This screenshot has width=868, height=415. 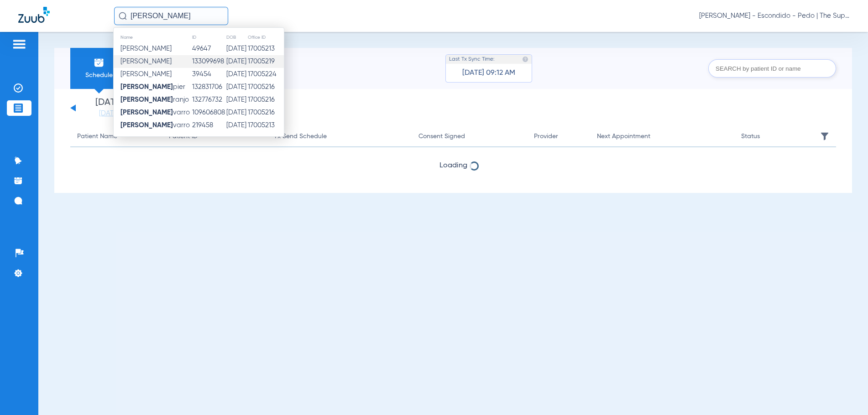 What do you see at coordinates (825, 136) in the screenshot?
I see `img: filter.svg` at bounding box center [825, 136].